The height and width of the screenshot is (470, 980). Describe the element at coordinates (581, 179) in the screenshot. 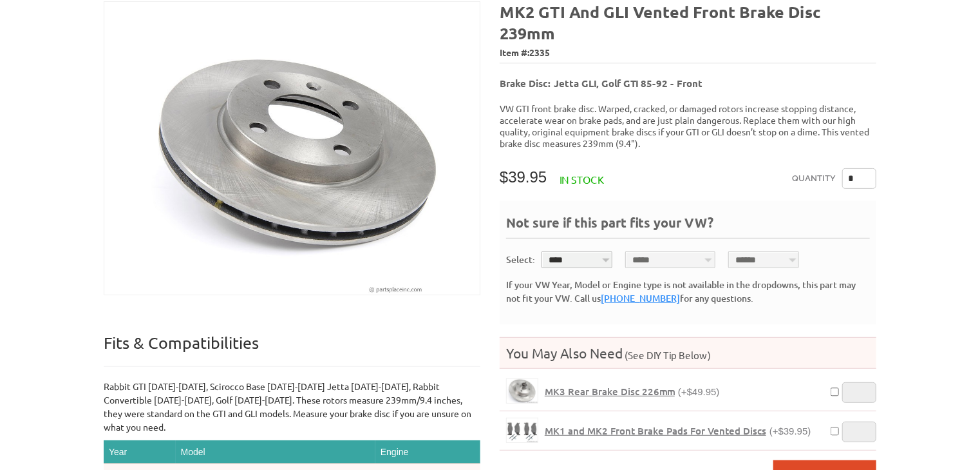

I see `span: In stock` at that location.